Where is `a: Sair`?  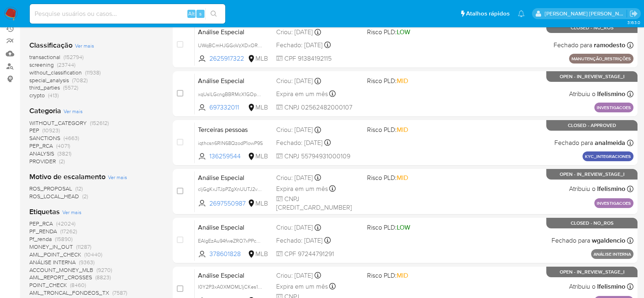
a: Sair is located at coordinates (633, 13).